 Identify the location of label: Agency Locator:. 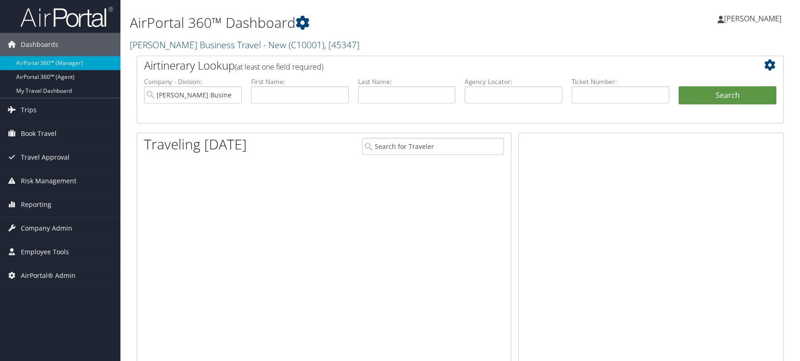
(513, 82).